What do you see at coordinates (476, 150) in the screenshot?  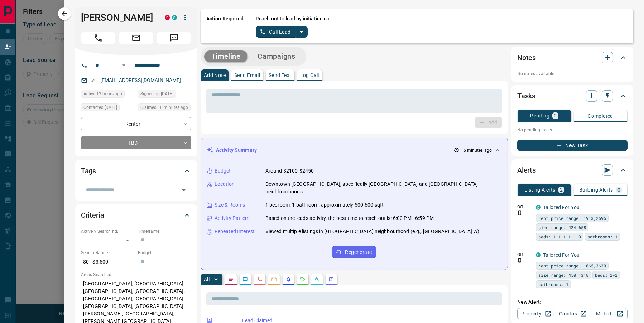 I see `p: 15 minutes ago` at bounding box center [476, 150].